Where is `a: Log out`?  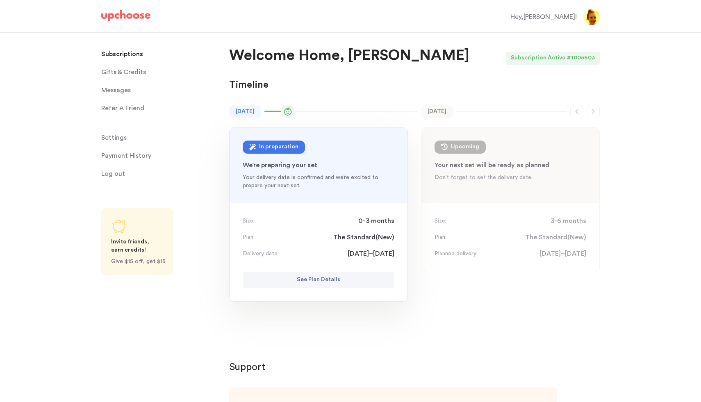
a: Log out is located at coordinates (160, 174).